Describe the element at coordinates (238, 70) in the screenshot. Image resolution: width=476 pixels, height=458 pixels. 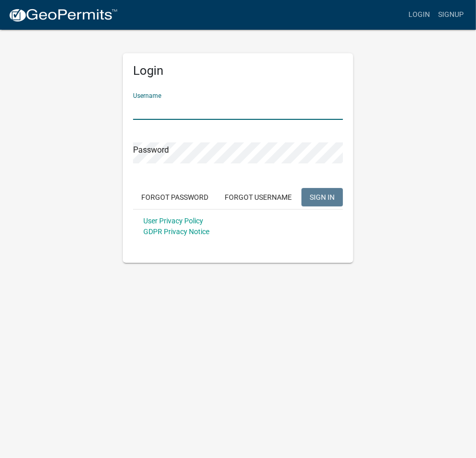
I see `h5: Login` at that location.